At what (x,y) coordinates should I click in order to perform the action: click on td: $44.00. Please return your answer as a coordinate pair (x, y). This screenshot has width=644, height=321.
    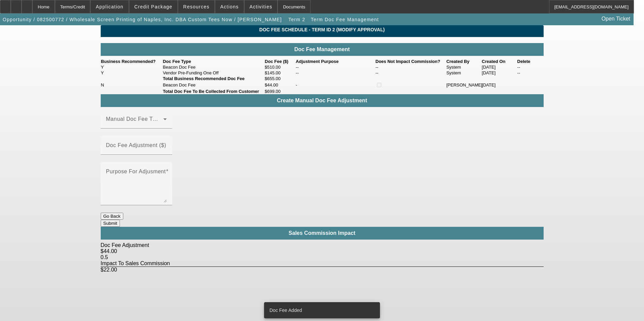
    Looking at the image, I should click on (280, 85).